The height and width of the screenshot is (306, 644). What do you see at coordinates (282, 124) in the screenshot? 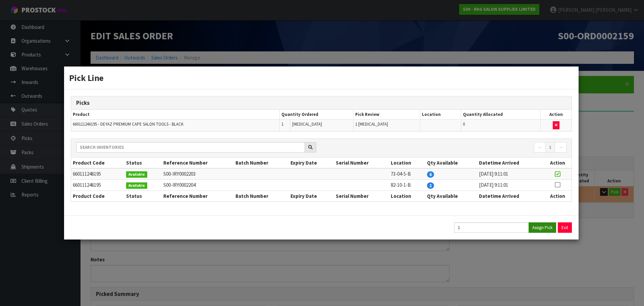
I see `span: 1` at bounding box center [282, 124].